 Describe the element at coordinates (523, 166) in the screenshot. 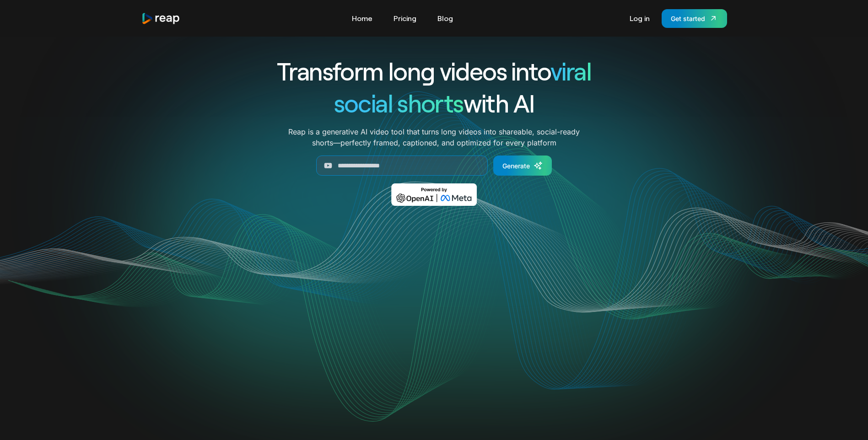

I see `a: Generate` at that location.